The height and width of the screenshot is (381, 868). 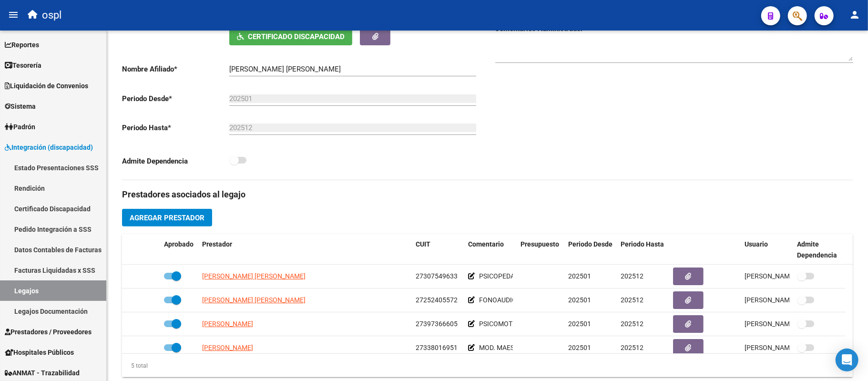 I want to click on datatable-header-cell: Periodo Hasta, so click(x=643, y=250).